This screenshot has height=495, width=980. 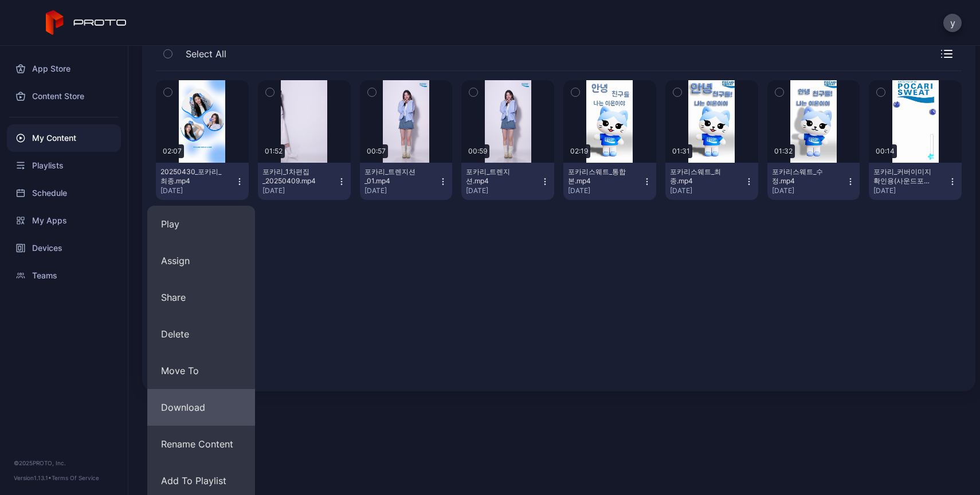 I want to click on div: Playlists, so click(x=63, y=166).